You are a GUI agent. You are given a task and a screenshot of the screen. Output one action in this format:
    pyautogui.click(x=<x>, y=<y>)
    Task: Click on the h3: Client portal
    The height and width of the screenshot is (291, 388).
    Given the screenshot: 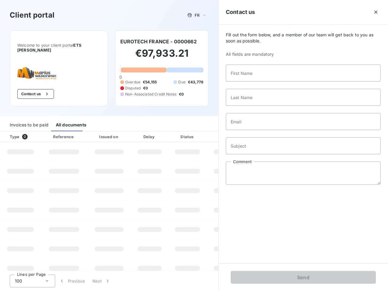 What is the action you would take?
    pyautogui.click(x=32, y=15)
    